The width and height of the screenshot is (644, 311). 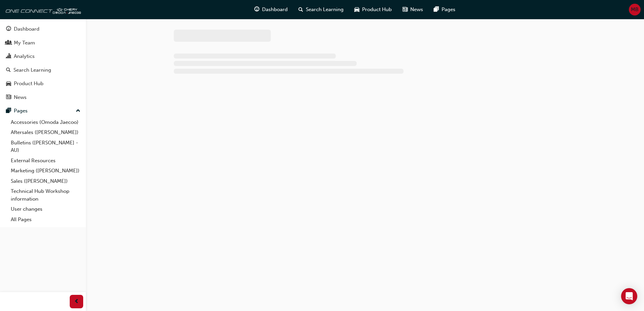 I want to click on img: oneconnect, so click(x=42, y=10).